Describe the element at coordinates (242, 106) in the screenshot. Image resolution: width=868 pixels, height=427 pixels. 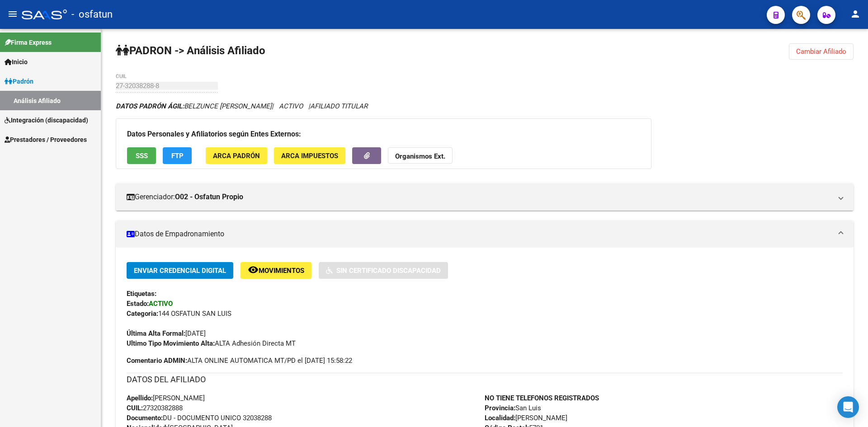
I see `i: | ACTIVO |` at that location.